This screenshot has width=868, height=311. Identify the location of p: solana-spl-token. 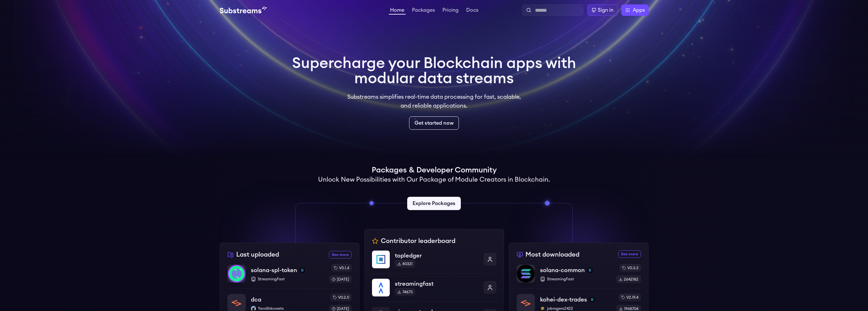
(274, 271).